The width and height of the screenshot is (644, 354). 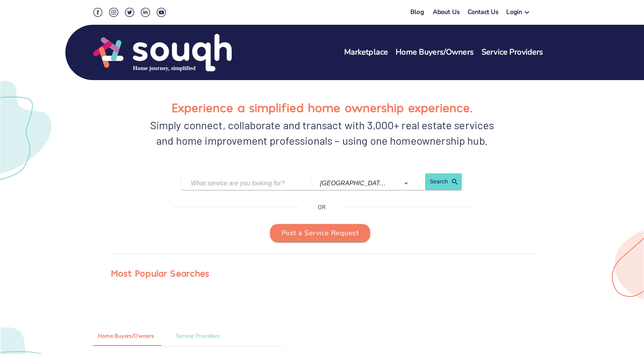 I want to click on span: Service Providers, so click(x=198, y=336).